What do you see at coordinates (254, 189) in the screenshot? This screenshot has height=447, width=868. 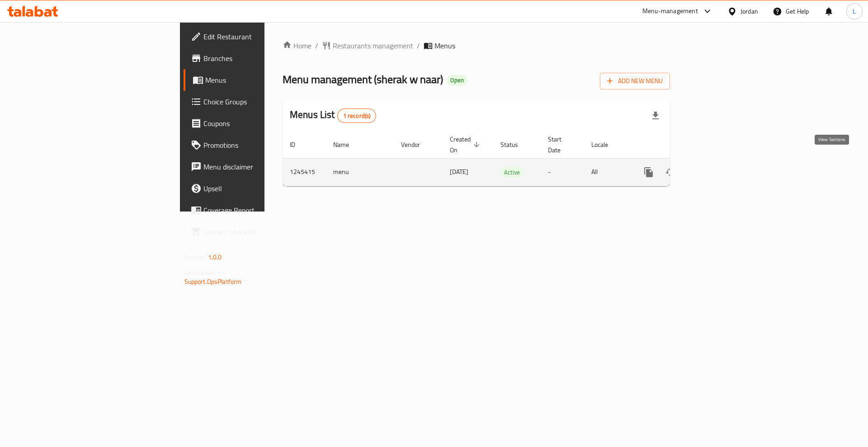 I see `a: Upsell` at bounding box center [254, 189].